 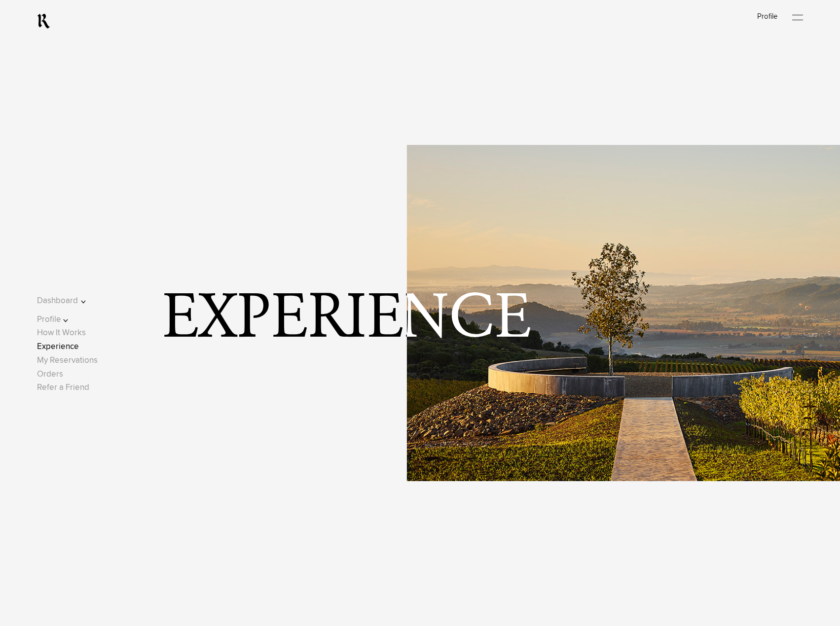 I want to click on button: Profile, so click(x=68, y=320).